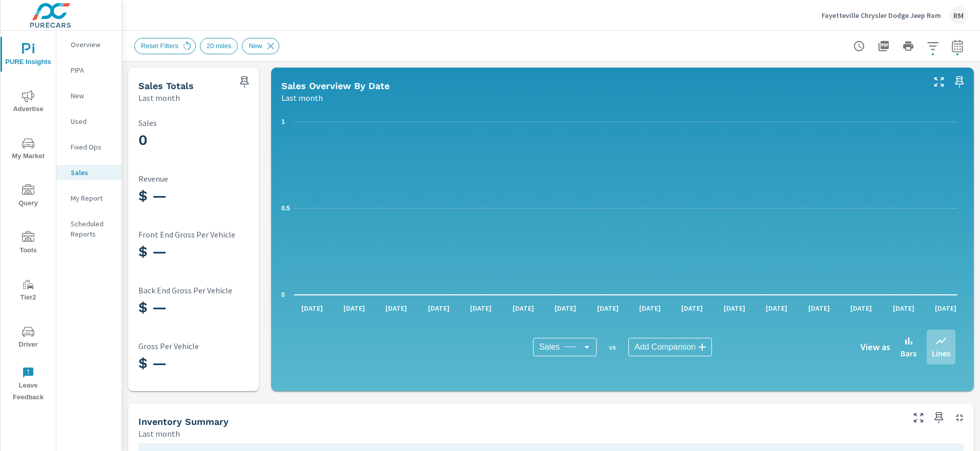 Image resolution: width=980 pixels, height=451 pixels. I want to click on h5: Inventory Summary, so click(184, 421).